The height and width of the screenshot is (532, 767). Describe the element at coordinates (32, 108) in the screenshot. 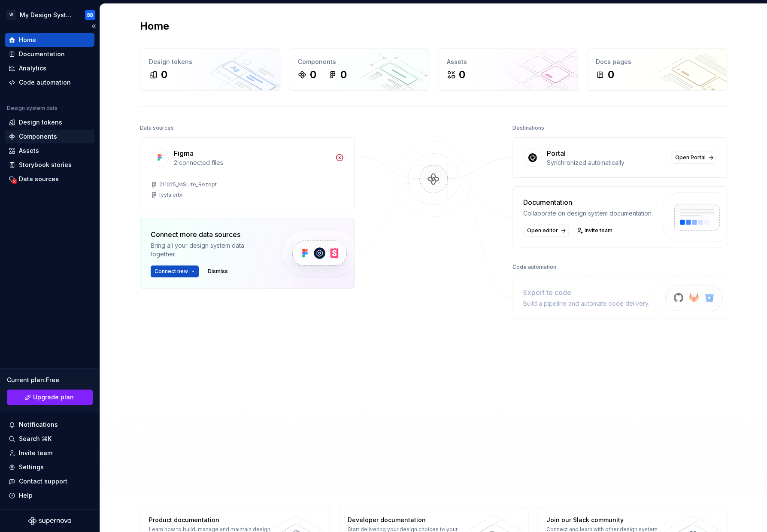

I see `div: Design system data` at that location.